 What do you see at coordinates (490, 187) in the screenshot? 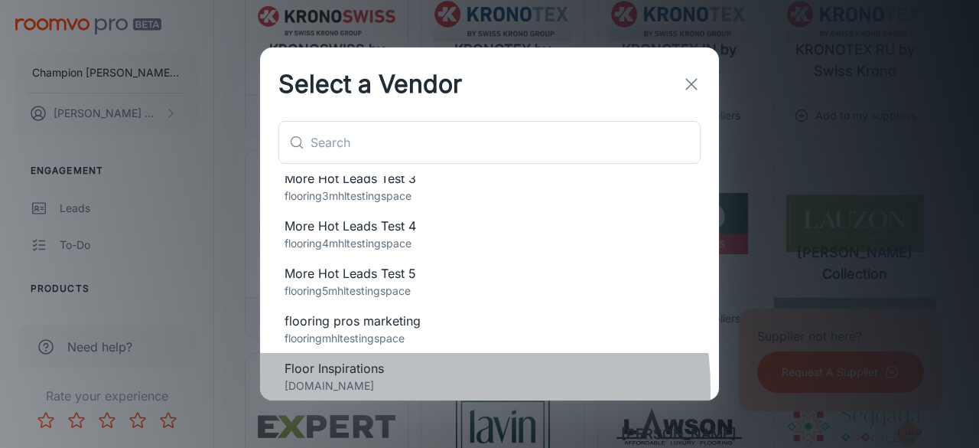
I see `div: More Hot Leads Test 3flooring3mhltestingspace` at bounding box center [490, 187].